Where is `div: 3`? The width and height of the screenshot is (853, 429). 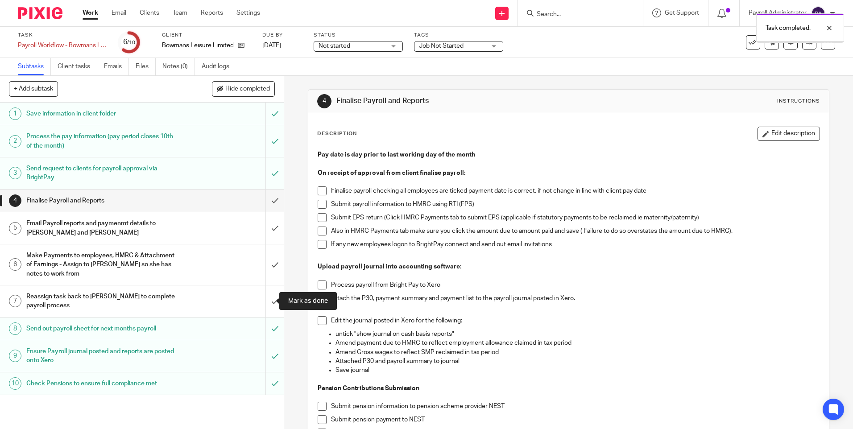 div: 3 is located at coordinates (15, 173).